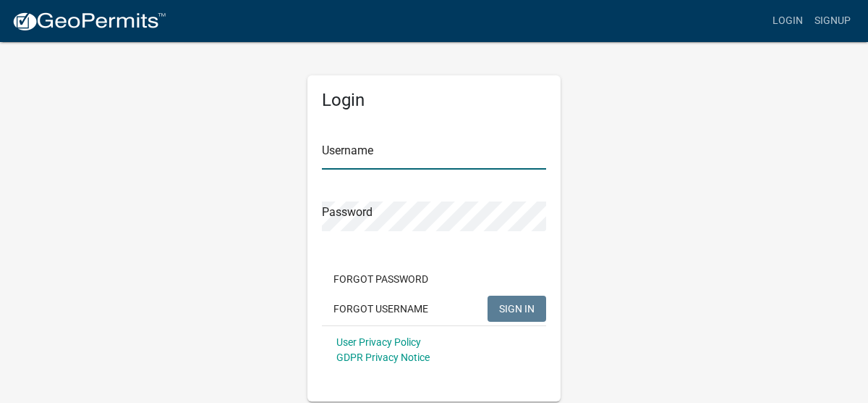 This screenshot has width=868, height=403. What do you see at coordinates (434, 100) in the screenshot?
I see `h5: Login` at bounding box center [434, 100].